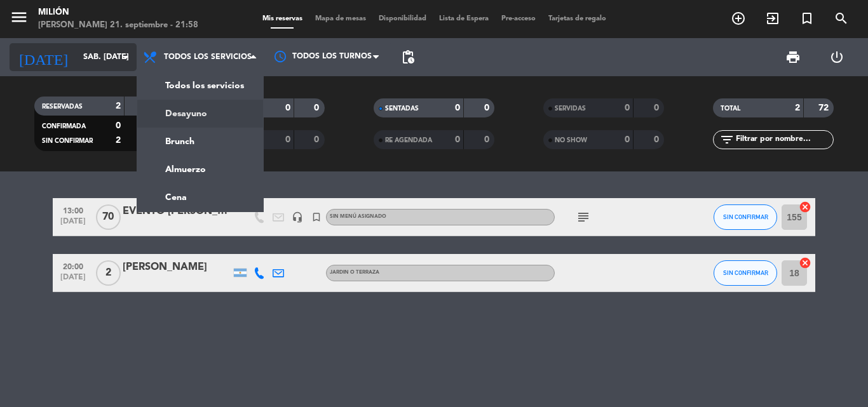 This screenshot has height=407, width=868. What do you see at coordinates (200, 142) in the screenshot?
I see `a: Brunch` at bounding box center [200, 142].